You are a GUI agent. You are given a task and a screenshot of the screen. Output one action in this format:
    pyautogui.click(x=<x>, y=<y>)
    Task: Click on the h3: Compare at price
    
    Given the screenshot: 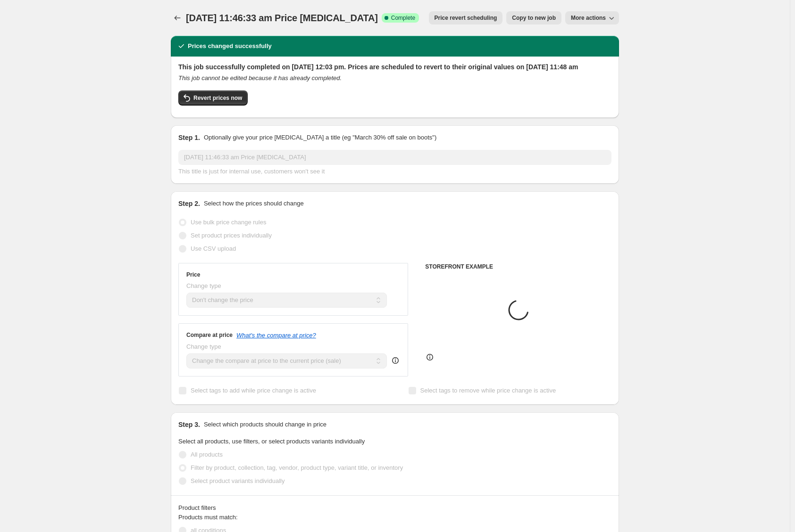 What is the action you would take?
    pyautogui.click(x=209, y=335)
    